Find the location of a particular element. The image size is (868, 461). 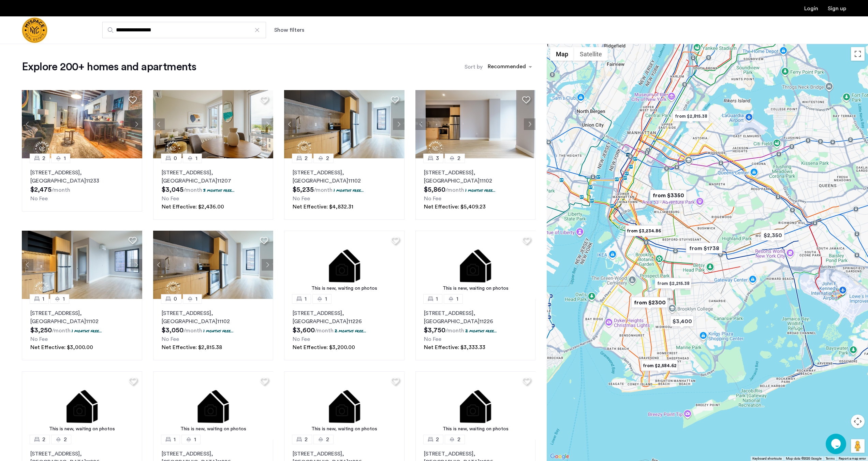

div: $2,350 is located at coordinates (773, 235).